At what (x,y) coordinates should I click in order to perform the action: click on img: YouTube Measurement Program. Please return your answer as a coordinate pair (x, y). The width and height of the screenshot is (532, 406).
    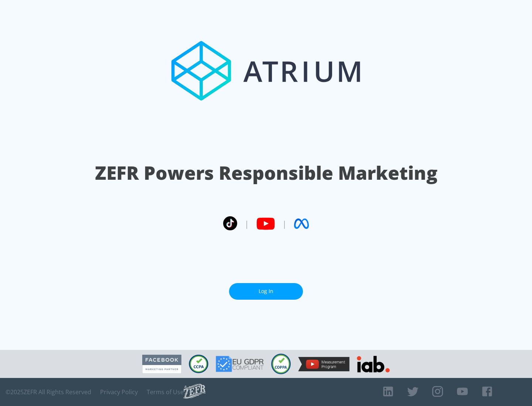
    Looking at the image, I should click on (324, 364).